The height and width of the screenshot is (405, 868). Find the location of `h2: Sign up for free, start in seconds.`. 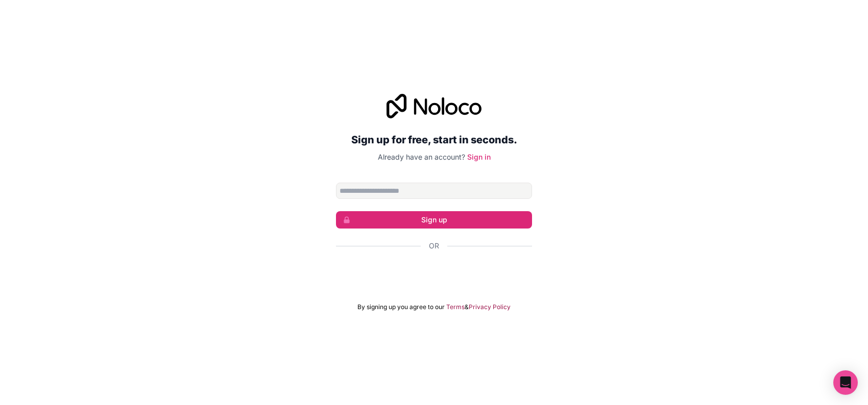

h2: Sign up for free, start in seconds. is located at coordinates (434, 140).